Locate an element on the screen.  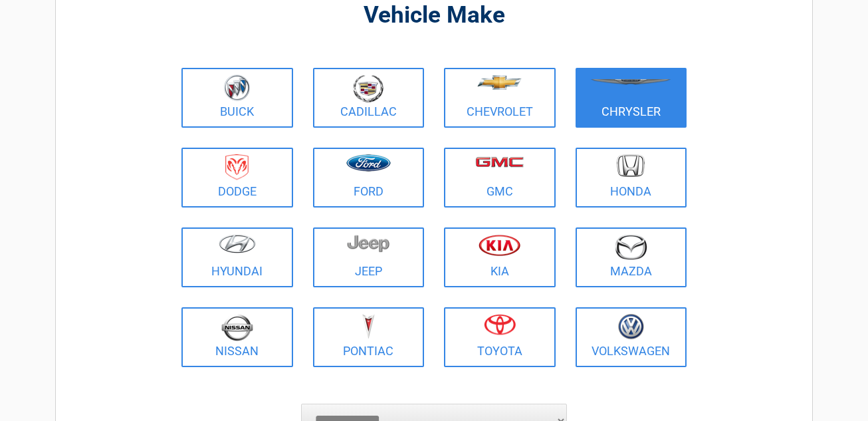
img: kia is located at coordinates (499, 244).